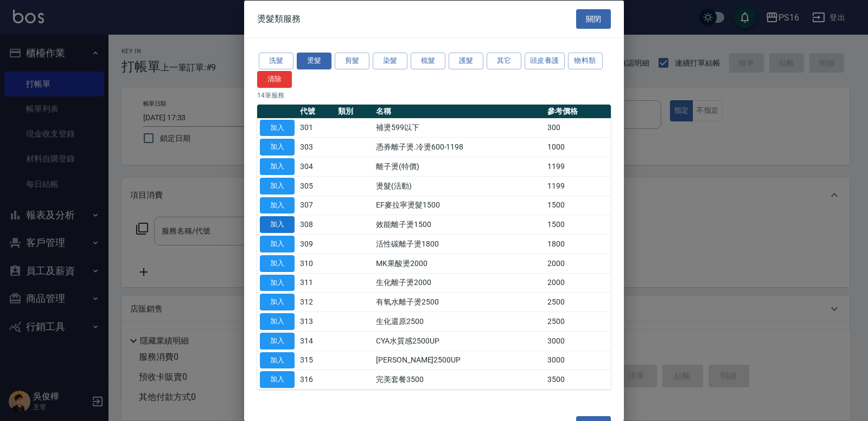 Image resolution: width=868 pixels, height=421 pixels. What do you see at coordinates (316, 361) in the screenshot?
I see `td: 315` at bounding box center [316, 361].